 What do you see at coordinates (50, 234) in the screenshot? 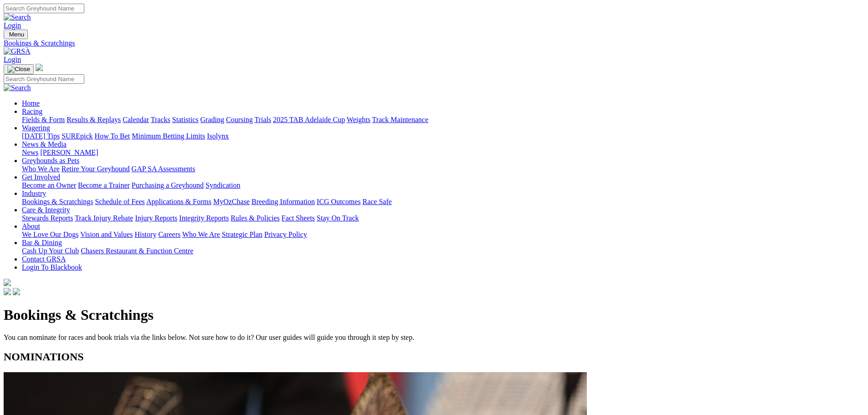
I see `a: We Love Our Dogs` at bounding box center [50, 234].